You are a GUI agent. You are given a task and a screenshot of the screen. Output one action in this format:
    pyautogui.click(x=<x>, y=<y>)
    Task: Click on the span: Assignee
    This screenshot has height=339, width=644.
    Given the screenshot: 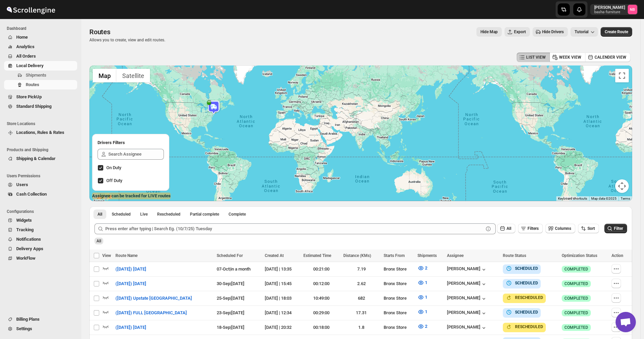 What is the action you would take?
    pyautogui.click(x=455, y=256)
    